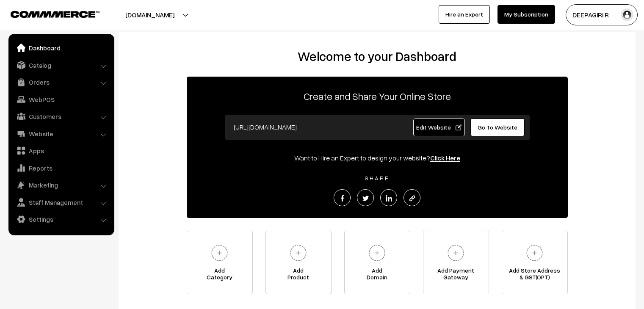 This screenshot has width=644, height=309. What do you see at coordinates (61, 168) in the screenshot?
I see `a: Reports` at bounding box center [61, 168].